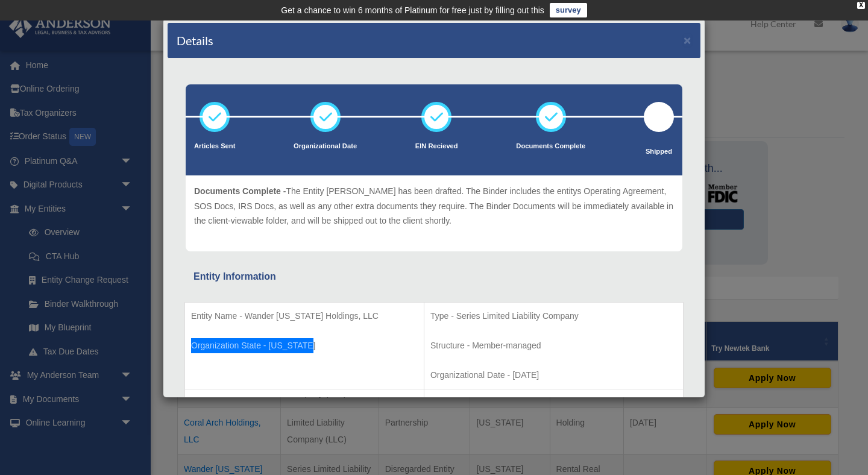  What do you see at coordinates (550, 147) in the screenshot?
I see `p: Documents Complete` at bounding box center [550, 147].